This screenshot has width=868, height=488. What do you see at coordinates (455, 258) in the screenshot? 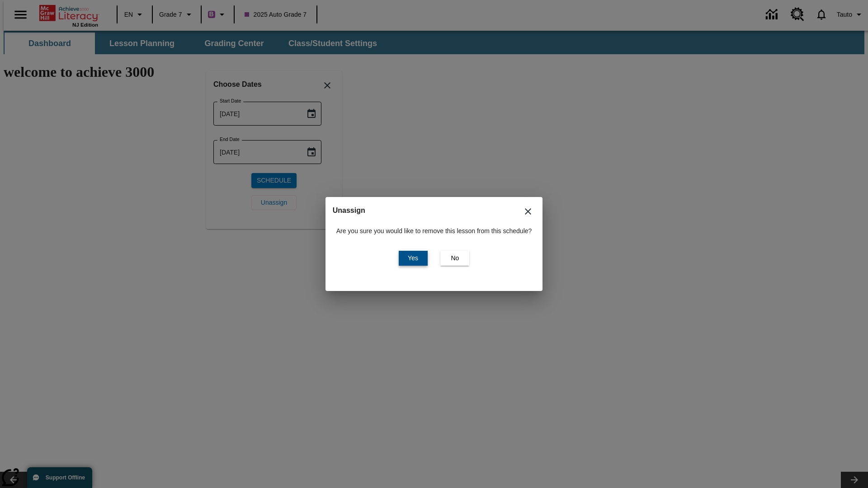
I see `span: No` at bounding box center [455, 258].